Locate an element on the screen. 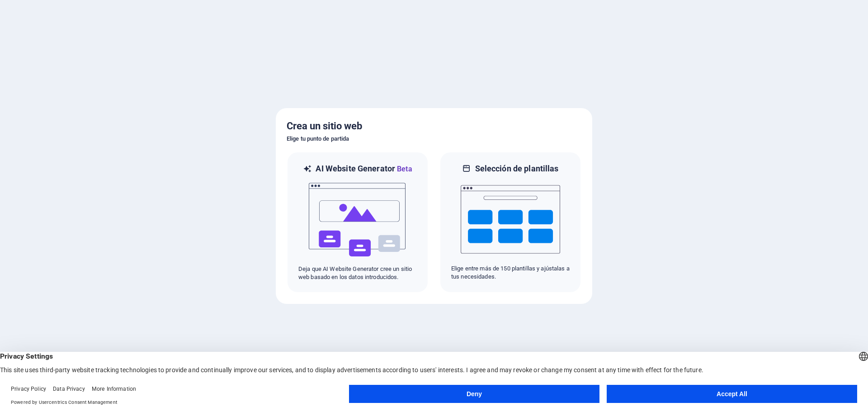 The image size is (868, 412). h6: Selección de plantillas is located at coordinates (517, 169).